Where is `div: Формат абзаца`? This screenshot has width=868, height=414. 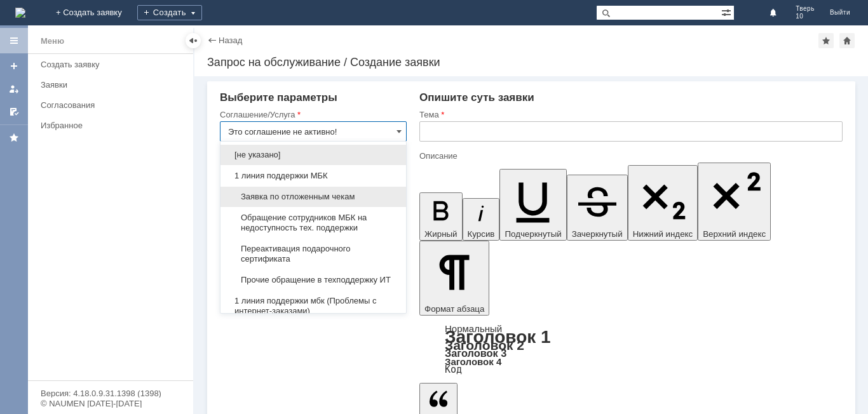 div: Формат абзаца is located at coordinates (631, 349).